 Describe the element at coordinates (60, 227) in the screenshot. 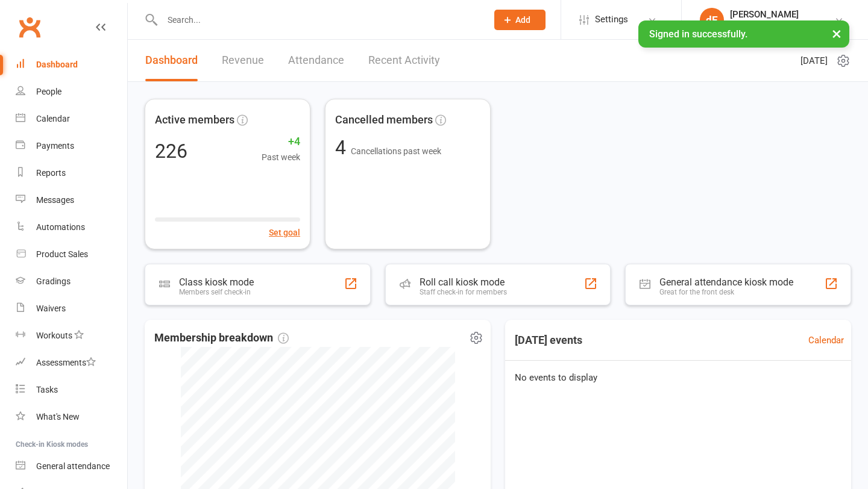

I see `div: Automations` at that location.